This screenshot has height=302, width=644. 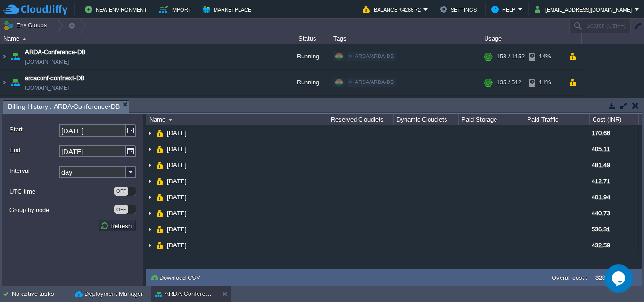 What do you see at coordinates (601, 133) in the screenshot?
I see `span: 170.66` at bounding box center [601, 133].